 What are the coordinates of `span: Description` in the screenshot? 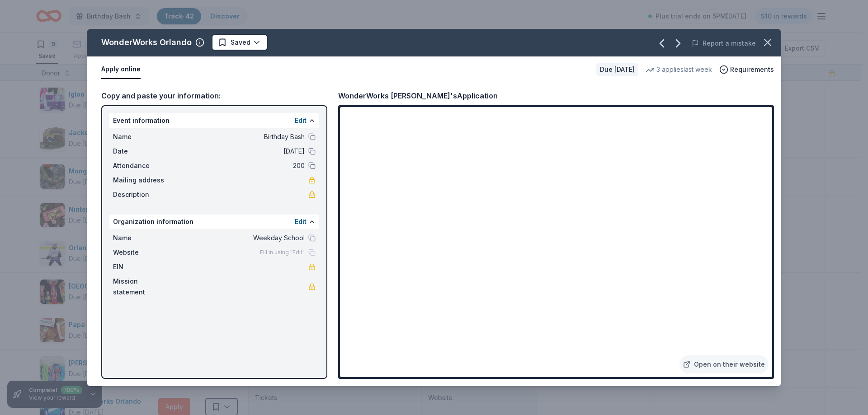 It's located at (143, 195).